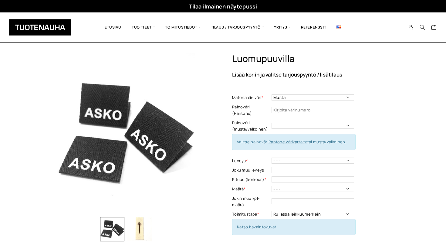  What do you see at coordinates (251, 126) in the screenshot?
I see `label: Painoväri (musta/valkoinen)` at bounding box center [251, 126].